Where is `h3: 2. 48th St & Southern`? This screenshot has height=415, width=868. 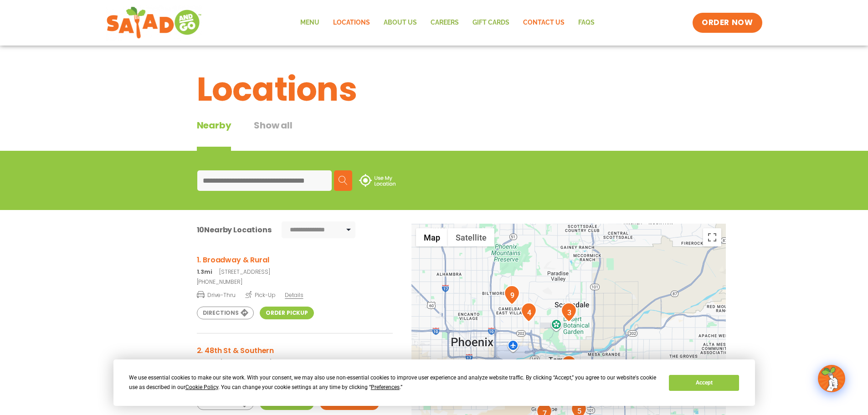 h3: 2. 48th St & Southern is located at coordinates (294, 350).